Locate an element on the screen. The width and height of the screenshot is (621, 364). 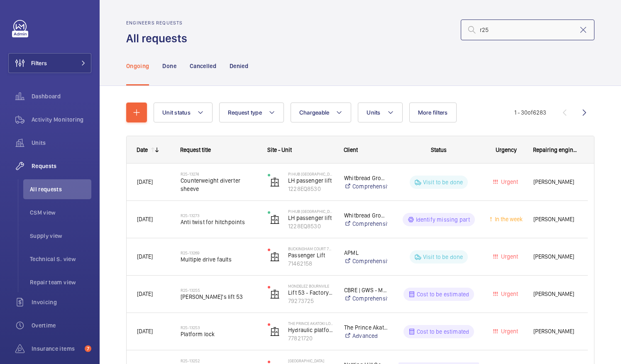
p: Done is located at coordinates (169, 66).